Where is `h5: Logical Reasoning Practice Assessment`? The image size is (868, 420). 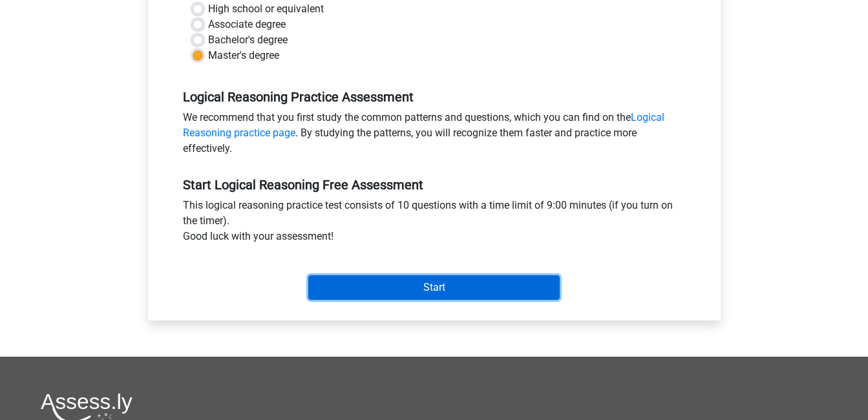
h5: Logical Reasoning Practice Assessment is located at coordinates (435, 97).